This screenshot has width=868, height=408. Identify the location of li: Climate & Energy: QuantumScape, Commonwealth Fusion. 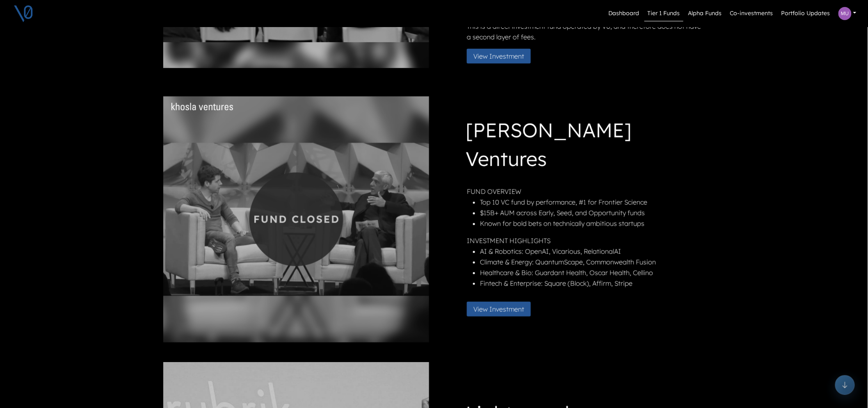
(592, 262).